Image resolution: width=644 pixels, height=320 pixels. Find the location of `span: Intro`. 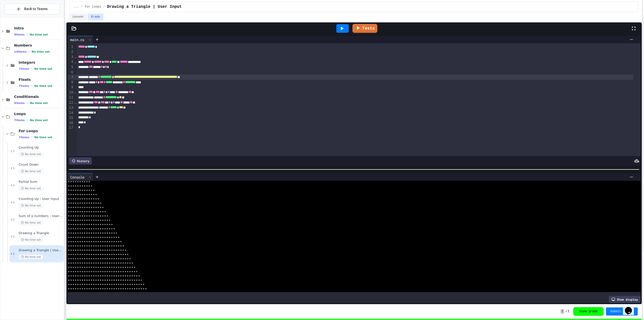

span: Intro is located at coordinates (38, 28).